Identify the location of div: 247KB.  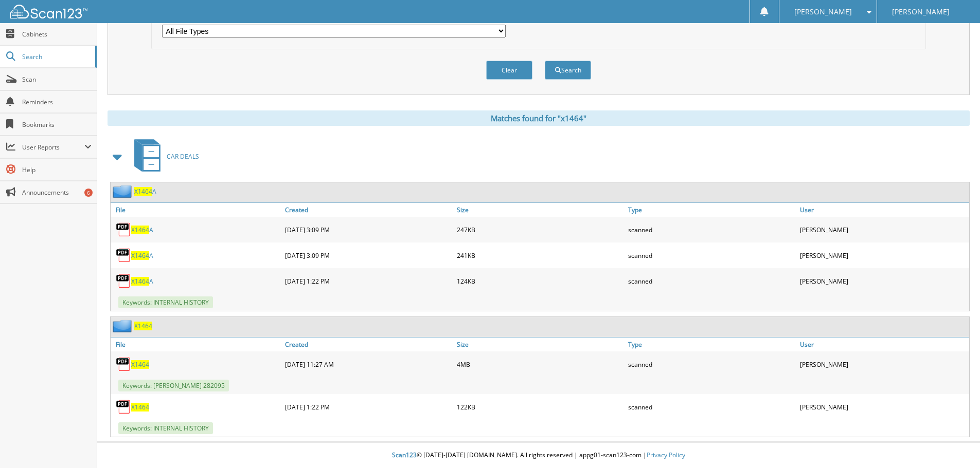
(540, 229).